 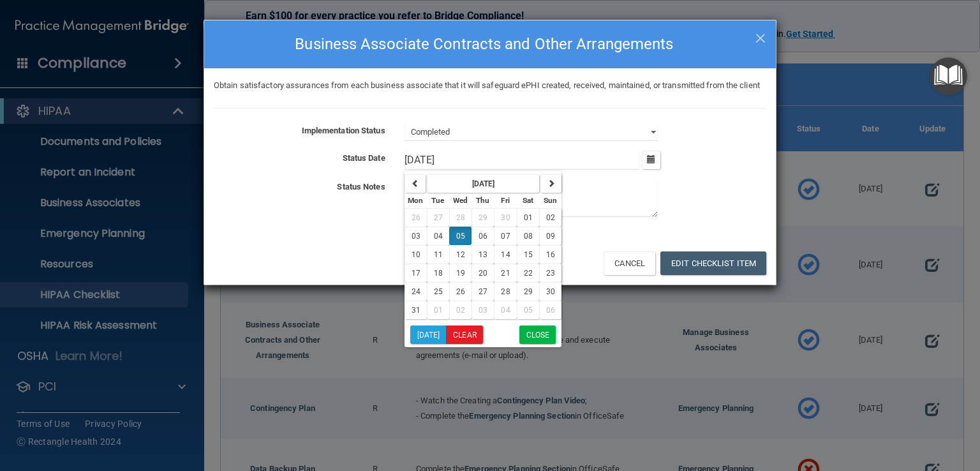 What do you see at coordinates (505, 254) in the screenshot?
I see `button: 14` at bounding box center [505, 254].